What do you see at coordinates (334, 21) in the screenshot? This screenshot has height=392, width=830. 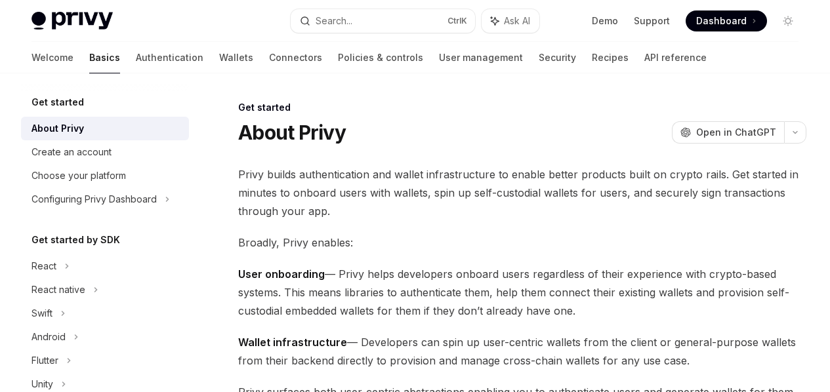 I see `div: Search...` at bounding box center [334, 21].